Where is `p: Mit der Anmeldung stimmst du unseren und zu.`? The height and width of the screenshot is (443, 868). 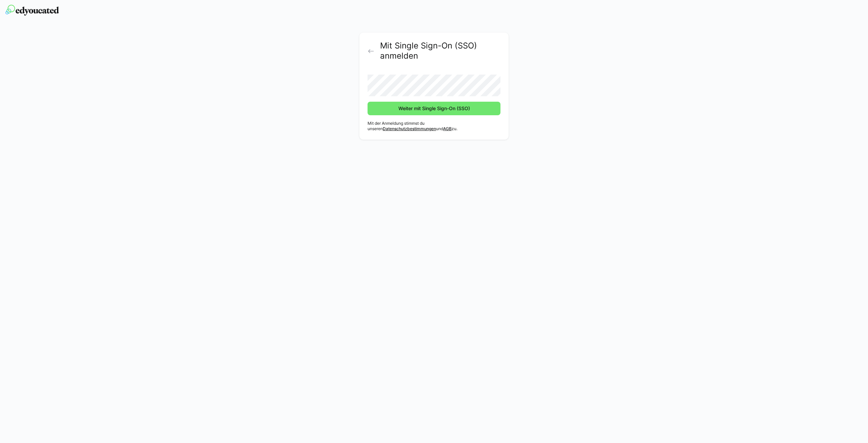
p: Mit der Anmeldung stimmst du unseren und zu. is located at coordinates (434, 126).